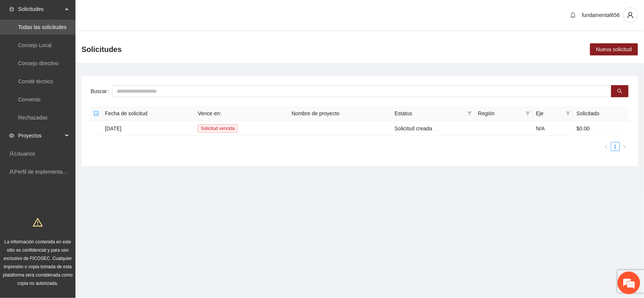 This screenshot has height=298, width=644. What do you see at coordinates (606, 147) in the screenshot?
I see `button: left` at bounding box center [606, 147].